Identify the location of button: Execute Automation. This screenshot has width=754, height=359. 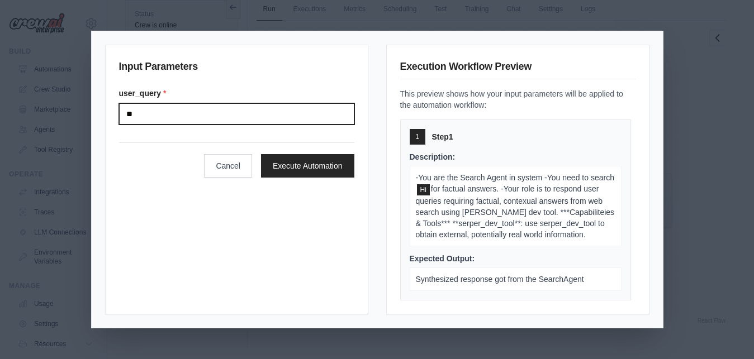
(307, 166).